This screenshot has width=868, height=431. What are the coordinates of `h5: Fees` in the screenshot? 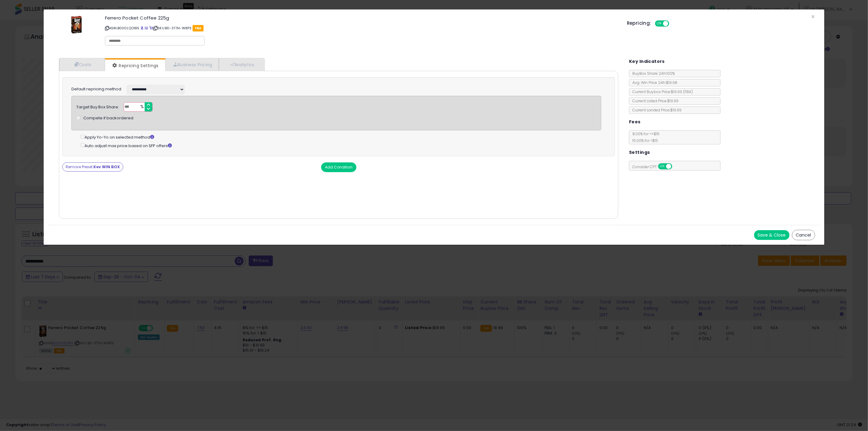 It's located at (635, 122).